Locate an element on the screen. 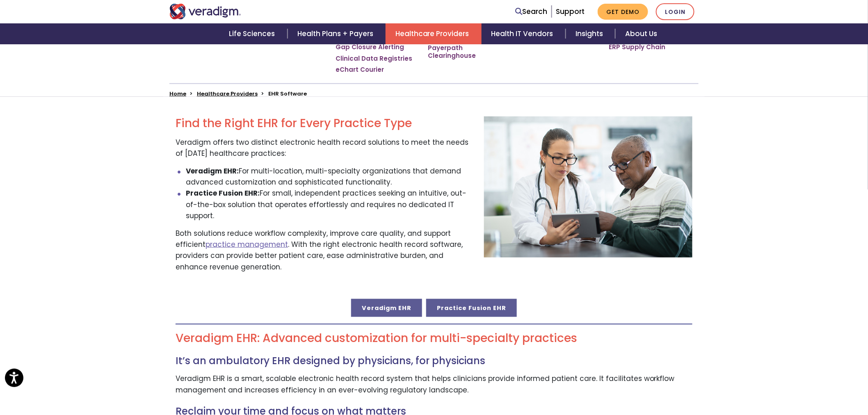 The width and height of the screenshot is (868, 415). li: For multi-location, multi-specialty organizations that demand advanced customization and sophisti... is located at coordinates (329, 177).